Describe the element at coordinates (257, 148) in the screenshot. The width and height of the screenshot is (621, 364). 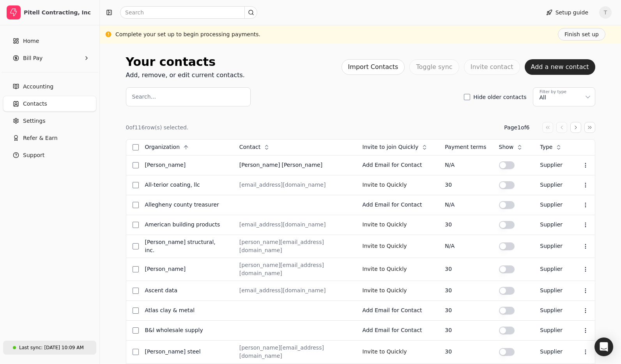
I see `button: Contact` at that location.